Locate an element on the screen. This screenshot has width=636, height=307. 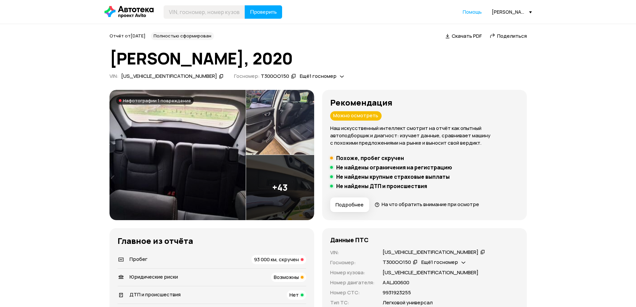
span: Пробег is located at coordinates (139, 259).